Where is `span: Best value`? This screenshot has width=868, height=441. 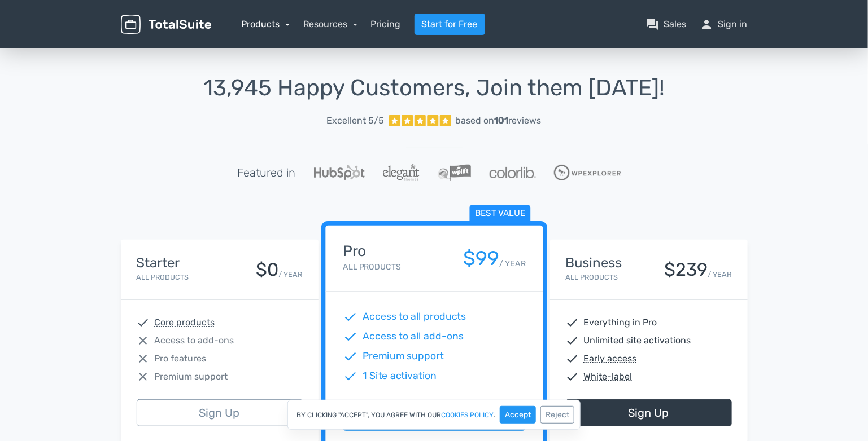
span: Best value is located at coordinates (499, 214).